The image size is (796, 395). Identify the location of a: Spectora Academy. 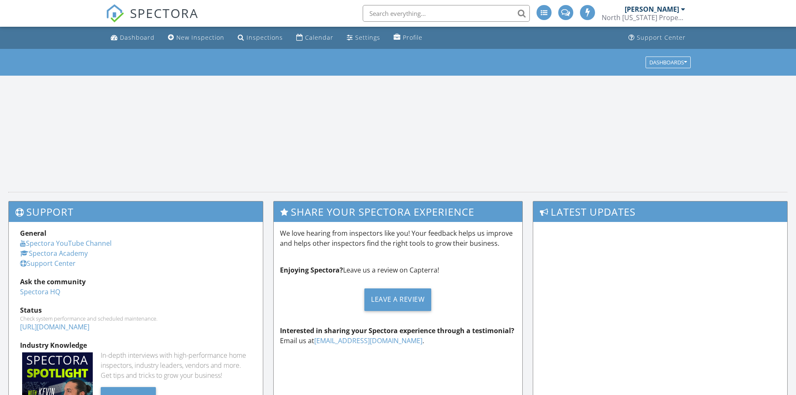
(54, 253).